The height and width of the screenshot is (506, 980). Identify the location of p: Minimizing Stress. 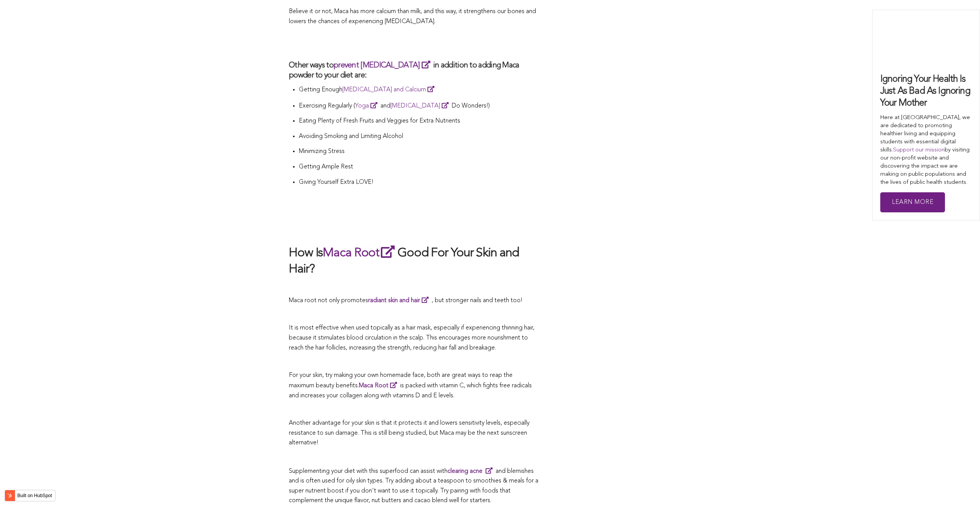
(419, 152).